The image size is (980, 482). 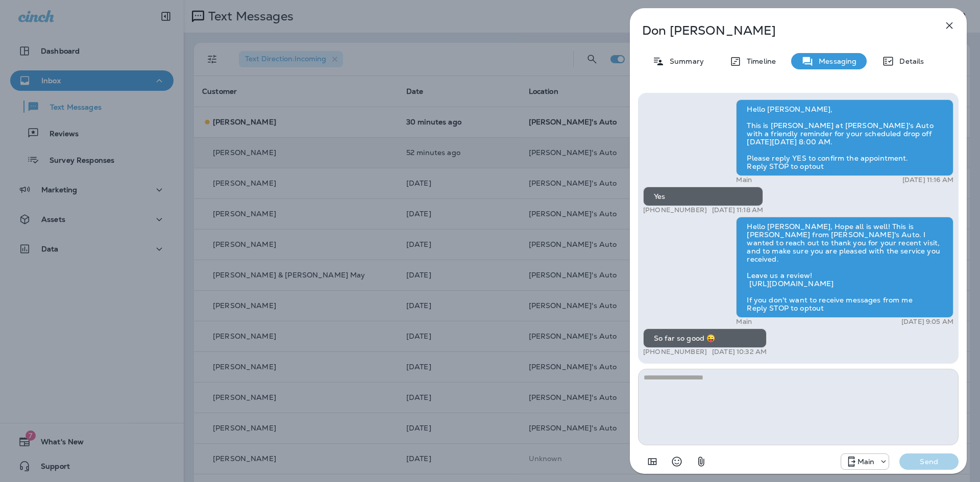 What do you see at coordinates (703, 196) in the screenshot?
I see `div: Yes` at bounding box center [703, 196].